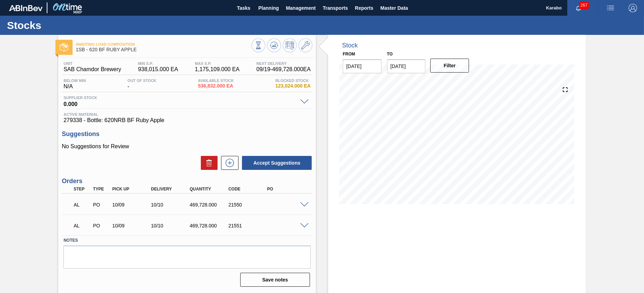 This screenshot has width=644, height=293. I want to click on span: Planning, so click(268, 8).